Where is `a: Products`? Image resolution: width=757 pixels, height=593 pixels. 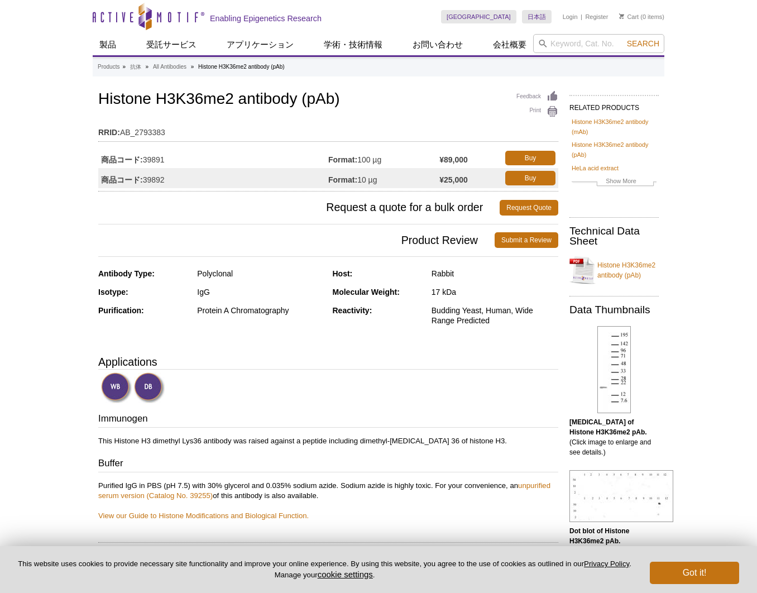 a: Products is located at coordinates (108, 67).